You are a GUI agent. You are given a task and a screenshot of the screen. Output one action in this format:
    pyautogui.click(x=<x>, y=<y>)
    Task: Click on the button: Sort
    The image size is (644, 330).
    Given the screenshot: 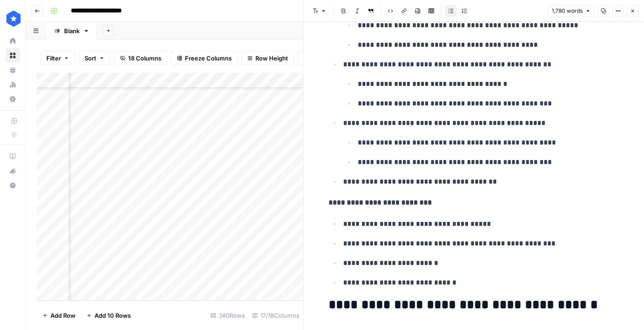 What is the action you would take?
    pyautogui.click(x=94, y=58)
    